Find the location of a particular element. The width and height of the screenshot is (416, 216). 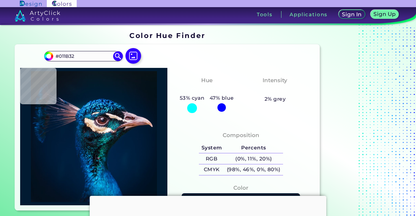

h5: System is located at coordinates (212, 148).